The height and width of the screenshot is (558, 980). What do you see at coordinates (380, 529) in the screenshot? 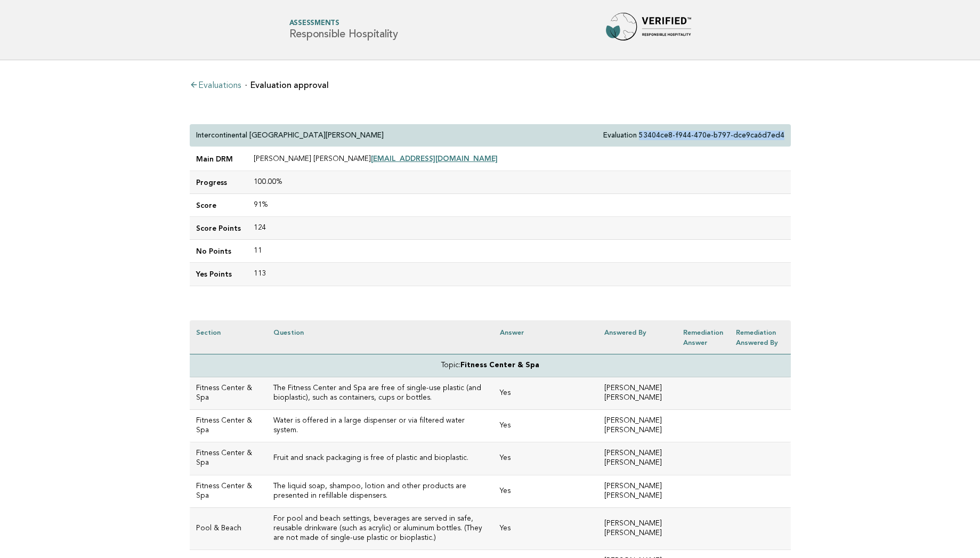
I see `h3: For pool and beach settings, beverages are served in safe, reusable drinkware (such as acrylic) o...` at bounding box center [380, 529].